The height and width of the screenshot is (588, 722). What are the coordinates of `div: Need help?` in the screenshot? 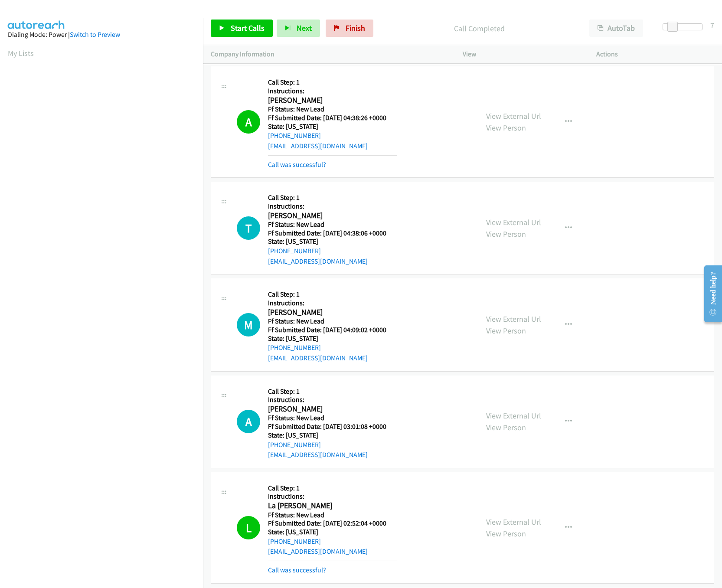 It's located at (15, 29).